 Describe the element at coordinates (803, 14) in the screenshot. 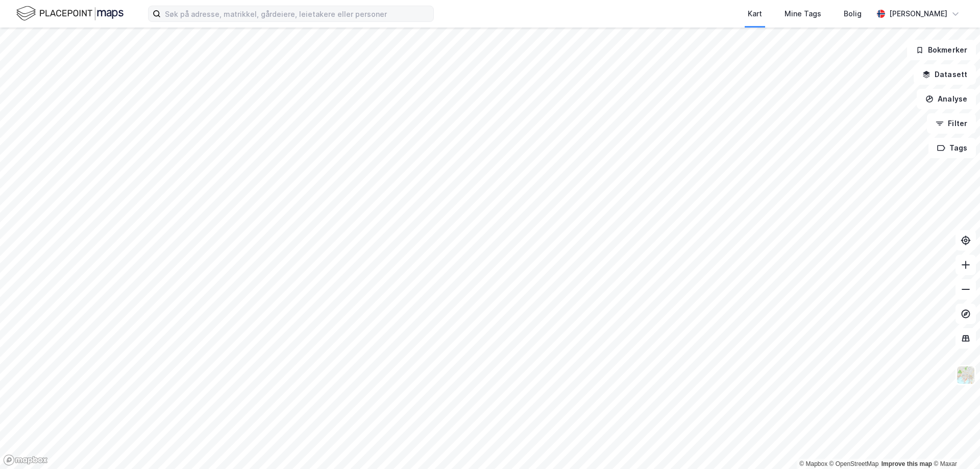

I see `div: Mine Tags` at that location.